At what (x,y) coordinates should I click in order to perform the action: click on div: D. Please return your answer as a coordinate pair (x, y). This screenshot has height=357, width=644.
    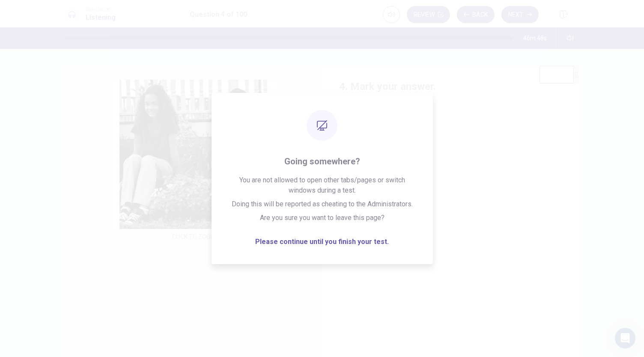
    Looking at the image, I should click on (350, 192).